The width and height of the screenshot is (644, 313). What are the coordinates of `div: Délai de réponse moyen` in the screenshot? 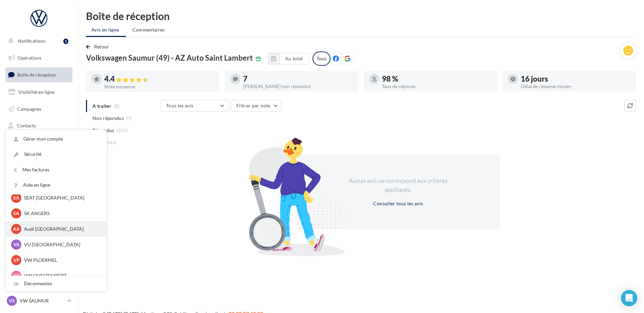 It's located at (575, 86).